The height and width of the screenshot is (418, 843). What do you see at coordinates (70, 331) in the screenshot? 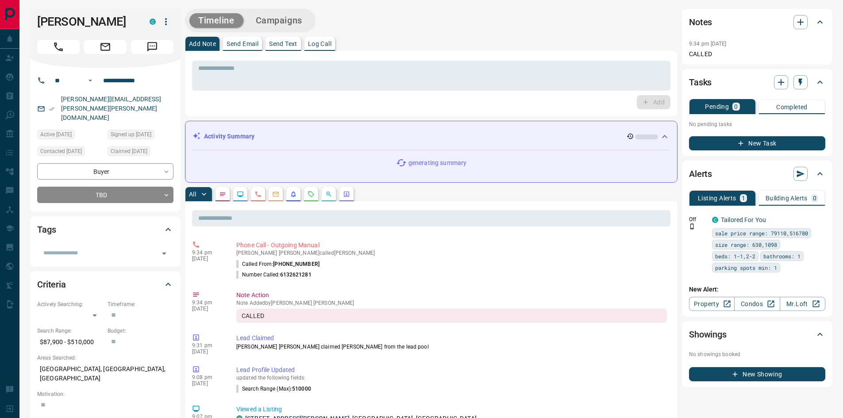
I see `p: Search Range:` at bounding box center [70, 331].